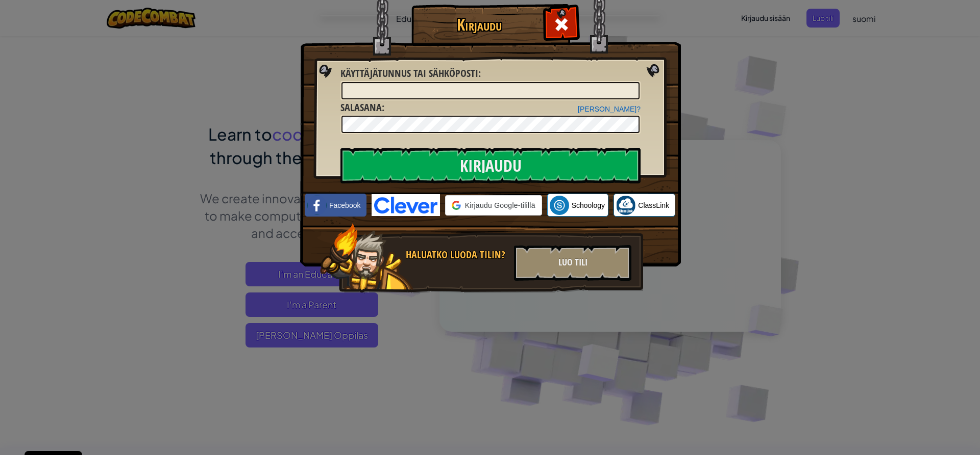 This screenshot has height=455, width=980. I want to click on img: clever-logo-blue.png, so click(406, 205).